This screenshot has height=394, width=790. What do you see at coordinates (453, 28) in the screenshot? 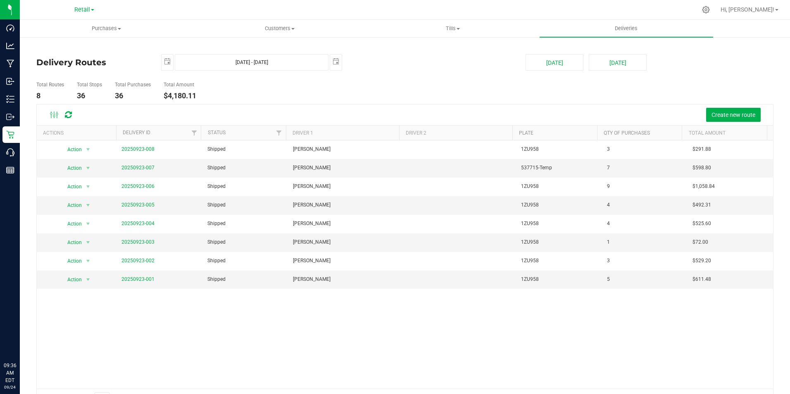
I see `span: Tills` at bounding box center [453, 28].